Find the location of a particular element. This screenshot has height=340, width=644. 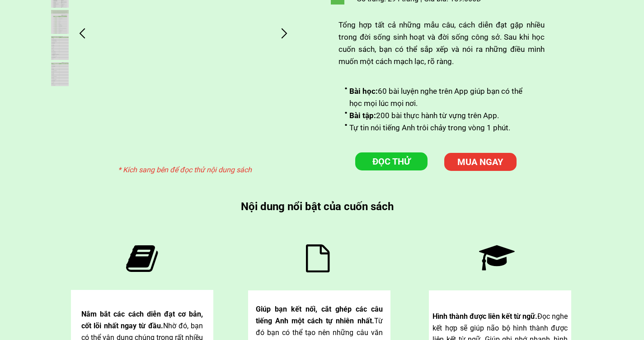

p: MUA NGAY is located at coordinates (480, 162).